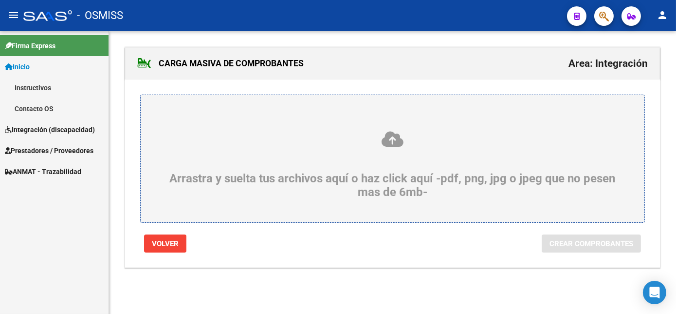 Image resolution: width=676 pixels, height=314 pixels. I want to click on h2: Area: Integración, so click(608, 63).